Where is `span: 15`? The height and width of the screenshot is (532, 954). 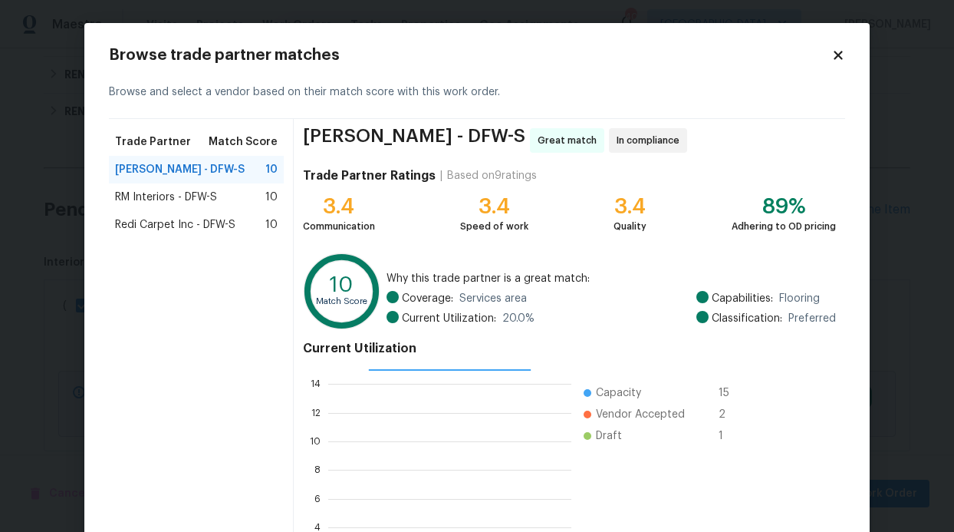
span: 15 is located at coordinates (731, 393).